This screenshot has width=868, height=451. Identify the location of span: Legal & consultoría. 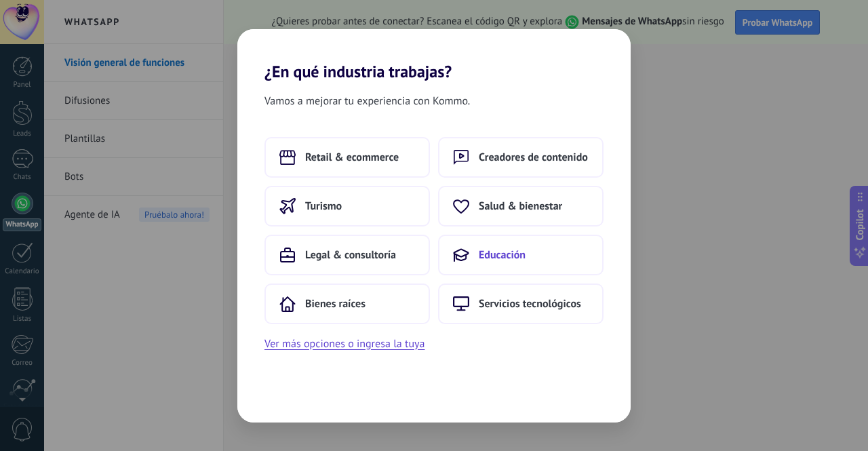
(350, 255).